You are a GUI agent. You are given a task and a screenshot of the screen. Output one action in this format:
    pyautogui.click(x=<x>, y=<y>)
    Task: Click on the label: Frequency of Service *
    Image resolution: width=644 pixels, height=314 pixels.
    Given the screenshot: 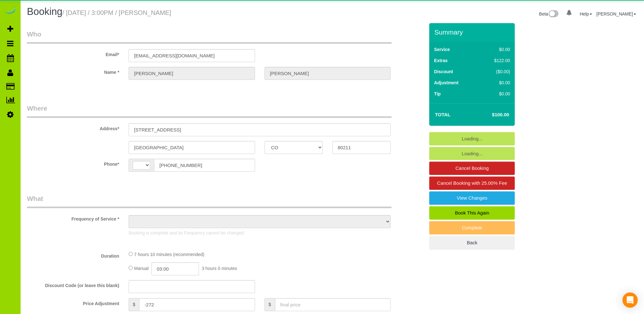 What is the action you would take?
    pyautogui.click(x=73, y=218)
    